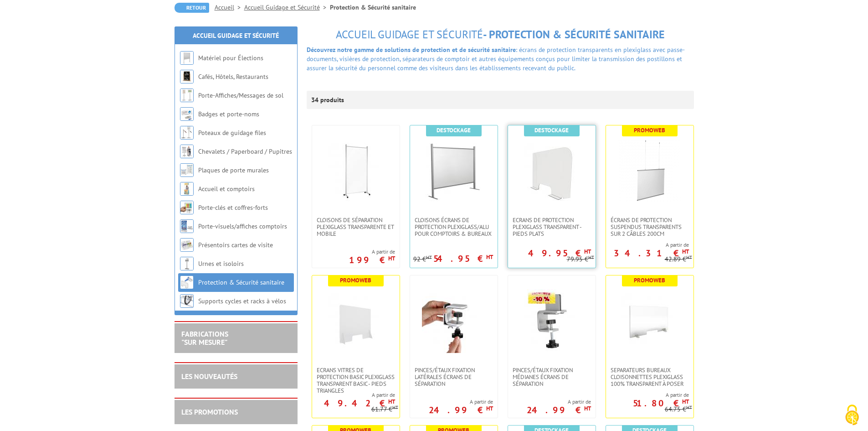 The width and height of the screenshot is (868, 431). I want to click on img: SEPARATEURS BUREAUX CLOISONNETTES PLEXIGLASS 100% TRANSPARENT À POSER, so click(650, 321).